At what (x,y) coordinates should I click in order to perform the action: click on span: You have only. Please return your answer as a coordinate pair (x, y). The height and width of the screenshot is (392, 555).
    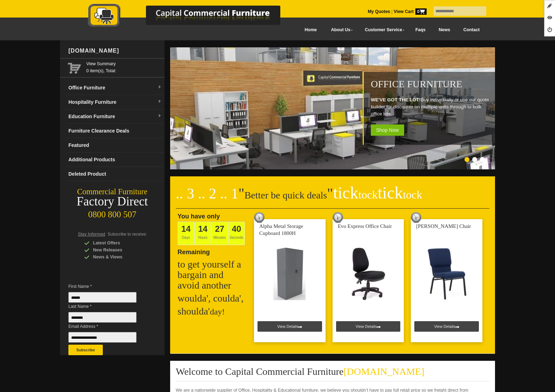
    Looking at the image, I should click on (199, 216).